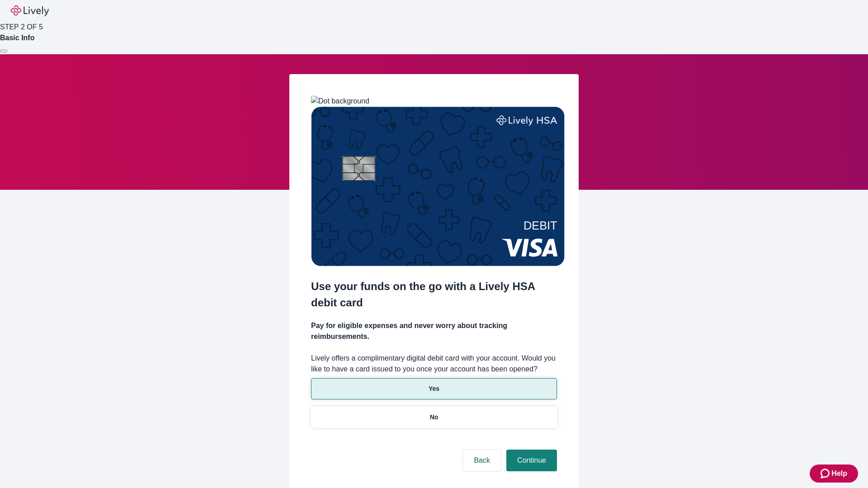  I want to click on span: Help, so click(839, 473).